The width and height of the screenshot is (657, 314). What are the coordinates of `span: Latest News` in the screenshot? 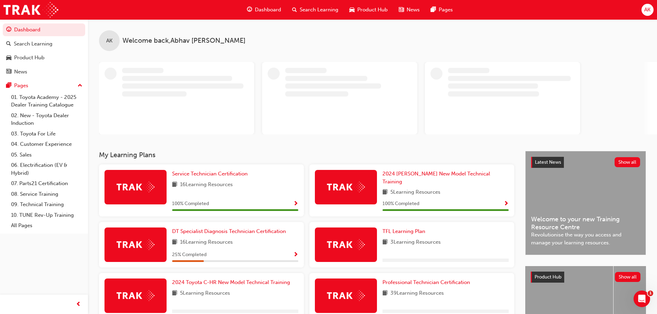 It's located at (548, 162).